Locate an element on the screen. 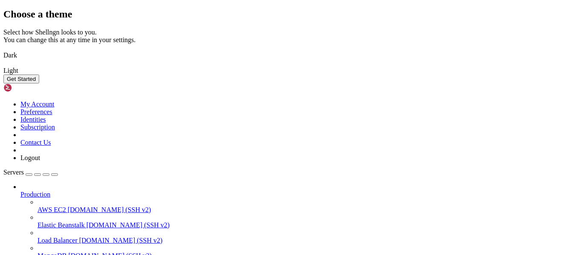  span: Servers is located at coordinates (14, 172).